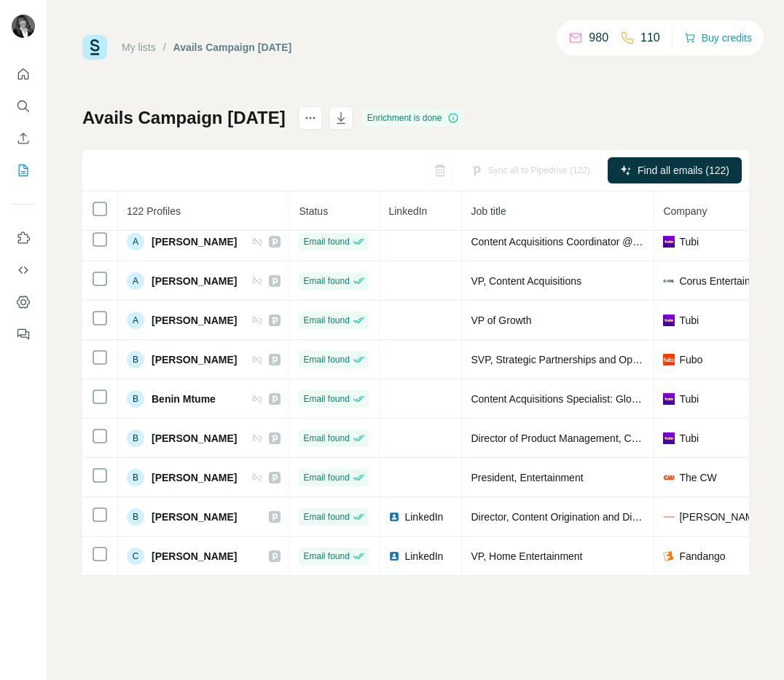 The width and height of the screenshot is (784, 680). Describe the element at coordinates (24, 170) in the screenshot. I see `button: My lists` at that location.